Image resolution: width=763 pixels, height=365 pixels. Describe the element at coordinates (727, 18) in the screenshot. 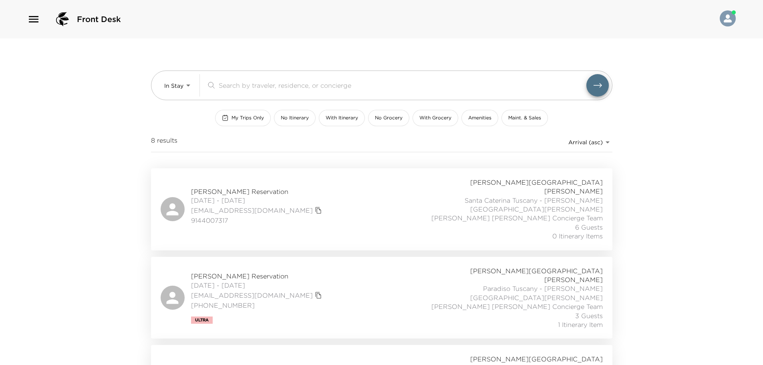

I see `img: User` at that location.